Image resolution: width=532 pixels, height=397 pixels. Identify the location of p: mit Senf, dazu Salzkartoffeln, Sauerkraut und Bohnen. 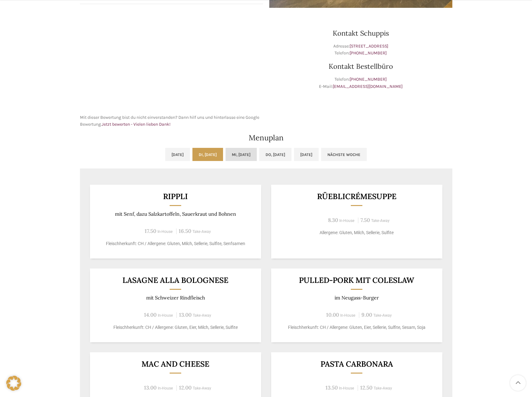
(175, 214).